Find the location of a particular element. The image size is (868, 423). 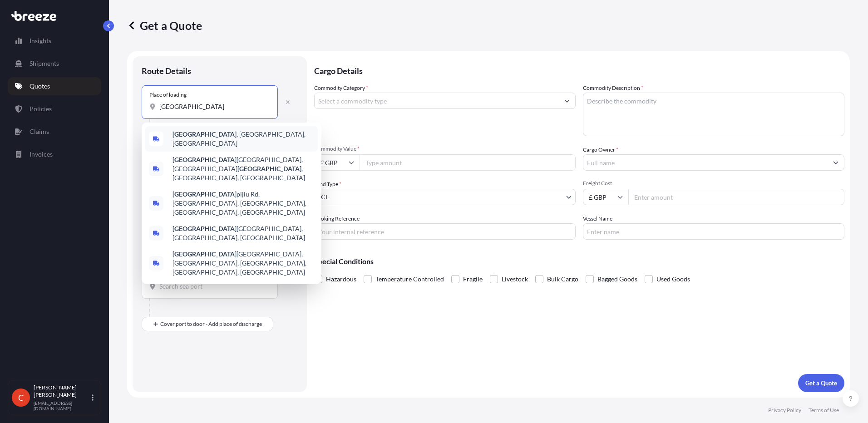

p: Policies is located at coordinates (41, 109).